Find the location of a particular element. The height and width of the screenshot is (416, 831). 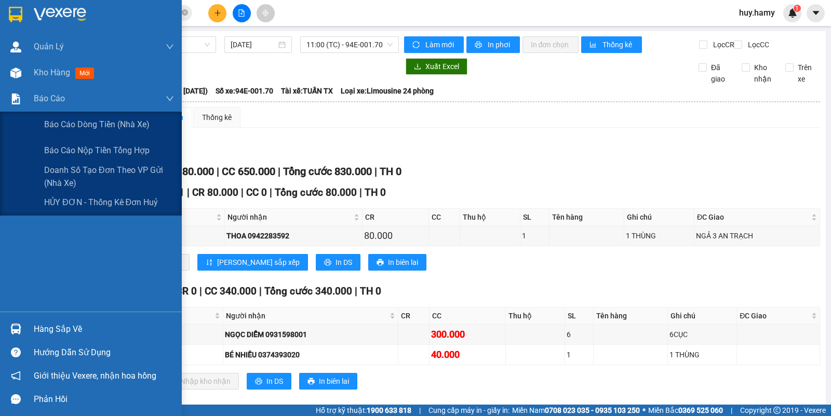

span: Tổng cước 830.000 is located at coordinates (327, 171).